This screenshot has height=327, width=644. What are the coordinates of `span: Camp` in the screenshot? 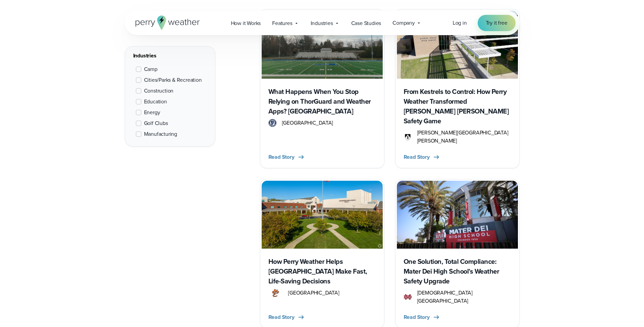 It's located at (150, 70).